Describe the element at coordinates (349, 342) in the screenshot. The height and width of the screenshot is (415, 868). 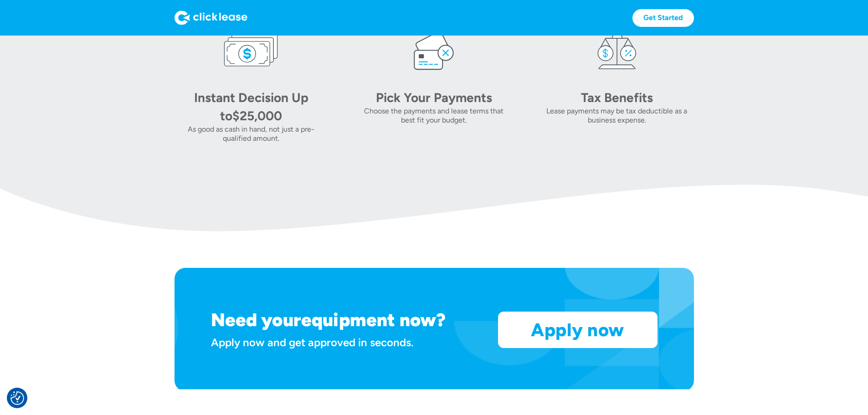
I see `div: Apply now and get approved in seconds.` at that location.